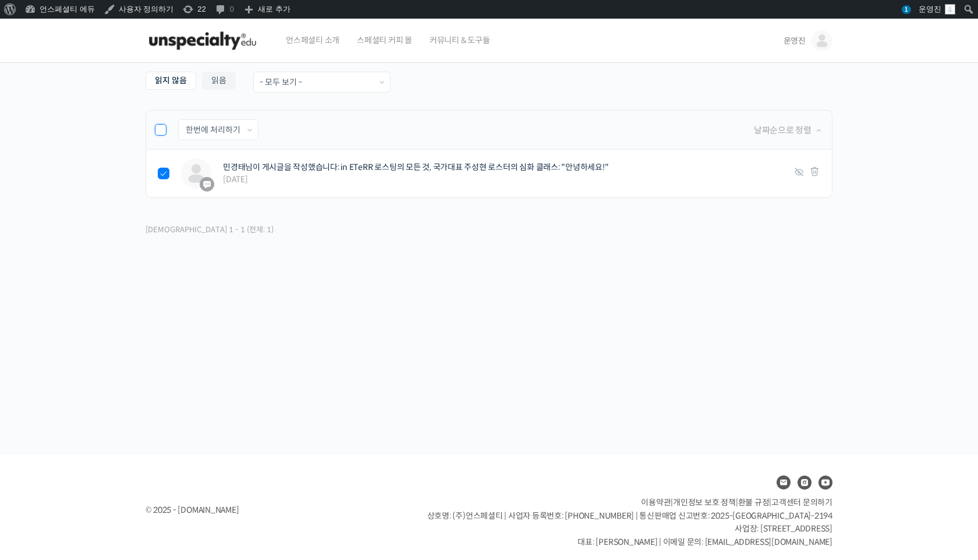 The height and width of the screenshot is (560, 978). What do you see at coordinates (313, 41) in the screenshot?
I see `a: 언스페셜티 소개` at bounding box center [313, 41].